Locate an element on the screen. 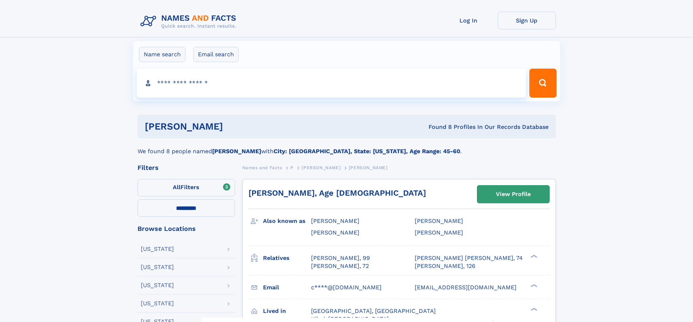  span: P is located at coordinates (292, 168).